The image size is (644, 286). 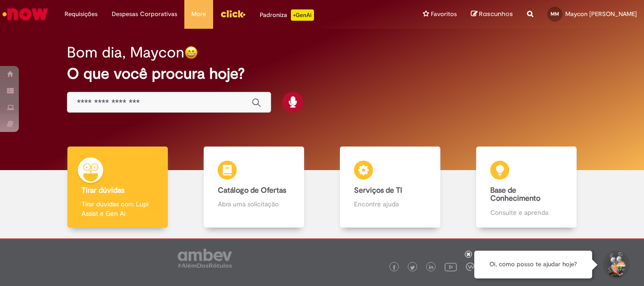 What do you see at coordinates (412, 268) in the screenshot?
I see `img: logo_footer_twitter.png` at bounding box center [412, 268].